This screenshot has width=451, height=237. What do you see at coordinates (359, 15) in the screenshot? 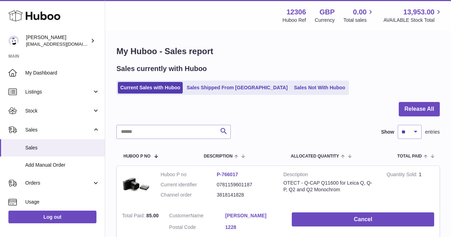
I see `a: 0.00 Total sales` at bounding box center [359, 15].